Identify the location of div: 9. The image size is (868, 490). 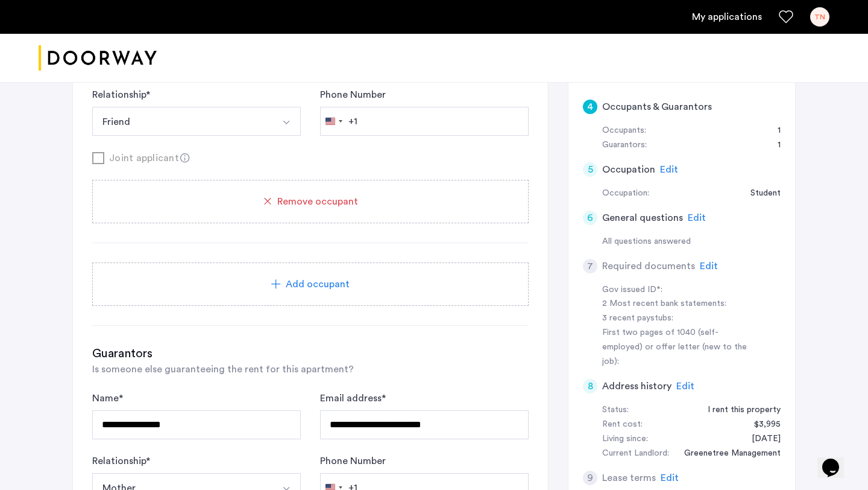
(590, 478).